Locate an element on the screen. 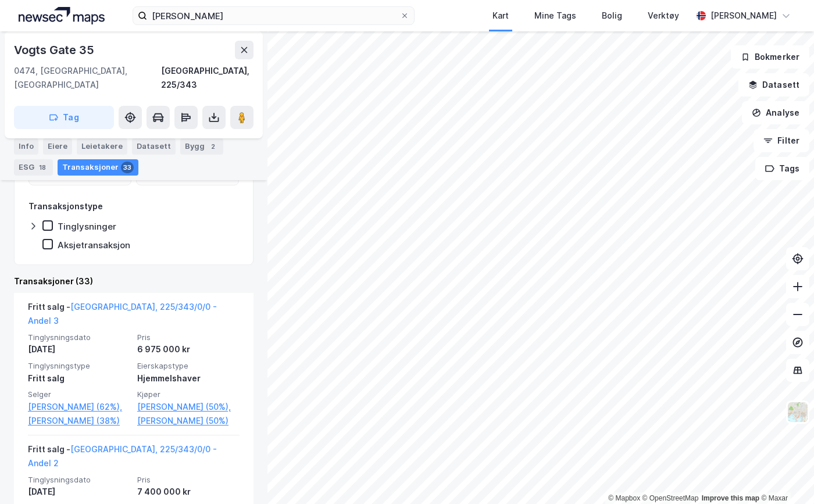  div: 18 is located at coordinates (42, 167).